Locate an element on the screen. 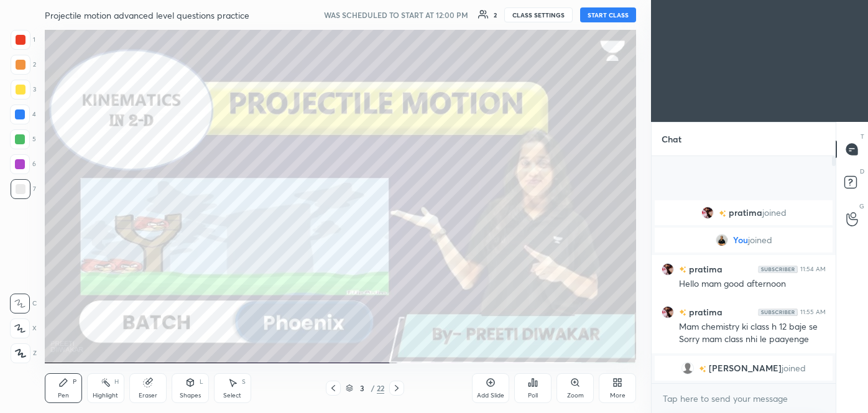 The width and height of the screenshot is (868, 413). div: S is located at coordinates (243, 382).